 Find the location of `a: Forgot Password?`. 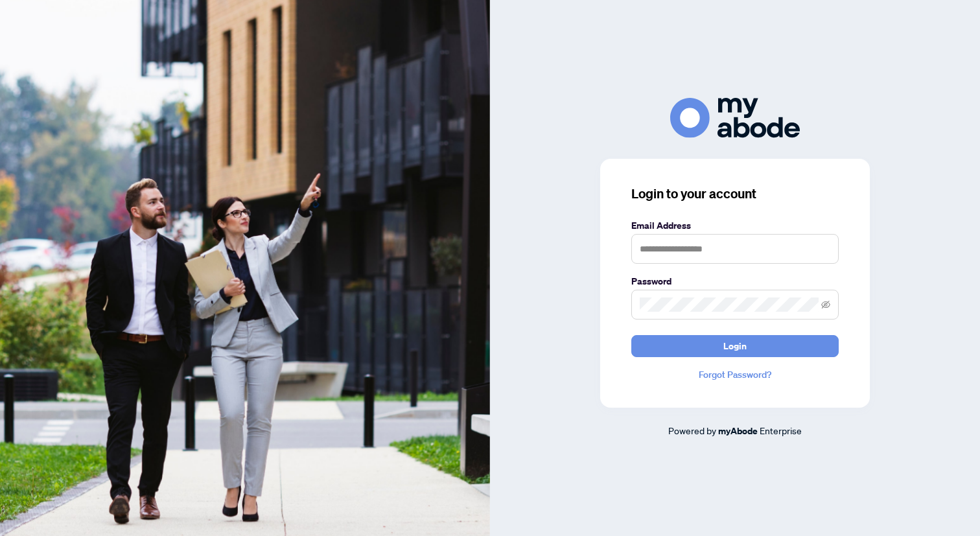

a: Forgot Password? is located at coordinates (735, 374).